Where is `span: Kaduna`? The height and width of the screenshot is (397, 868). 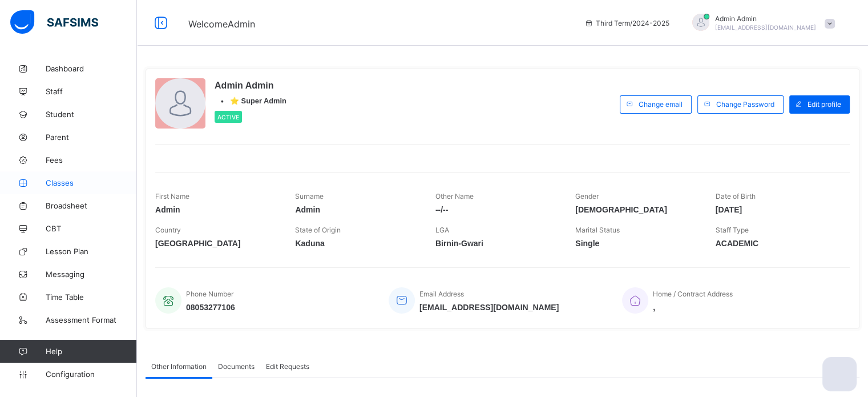 span: Kaduna is located at coordinates (356, 243).